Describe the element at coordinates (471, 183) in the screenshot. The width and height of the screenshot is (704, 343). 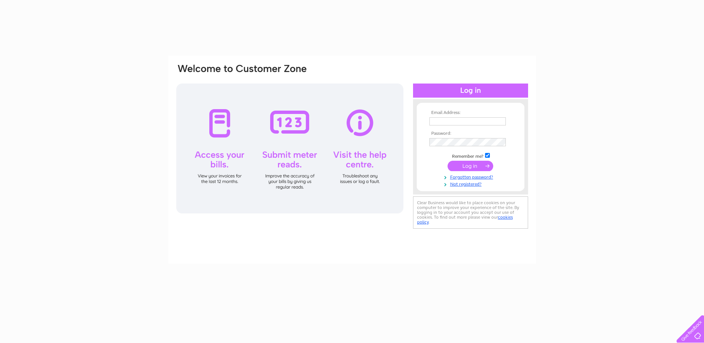
I see `a: Not registered?` at that location.